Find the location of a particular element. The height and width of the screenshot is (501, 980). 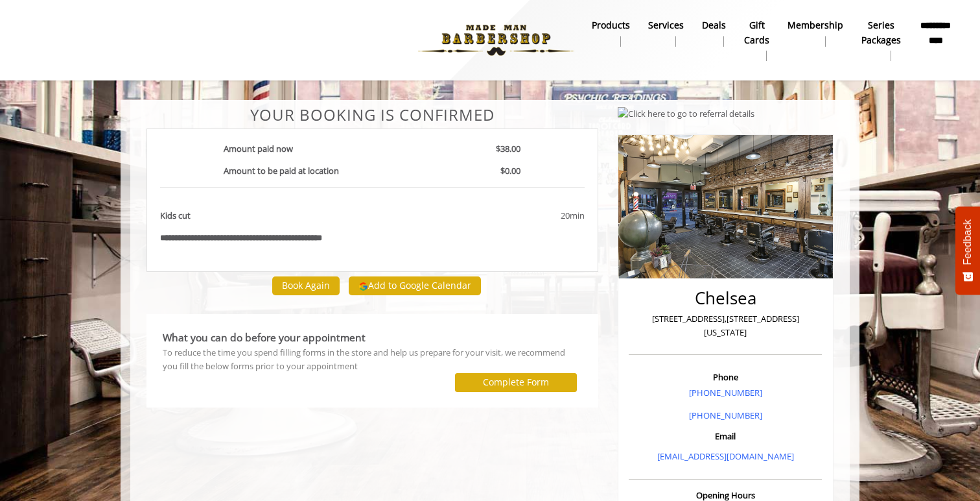

a: MembershipMembership is located at coordinates (815, 33).